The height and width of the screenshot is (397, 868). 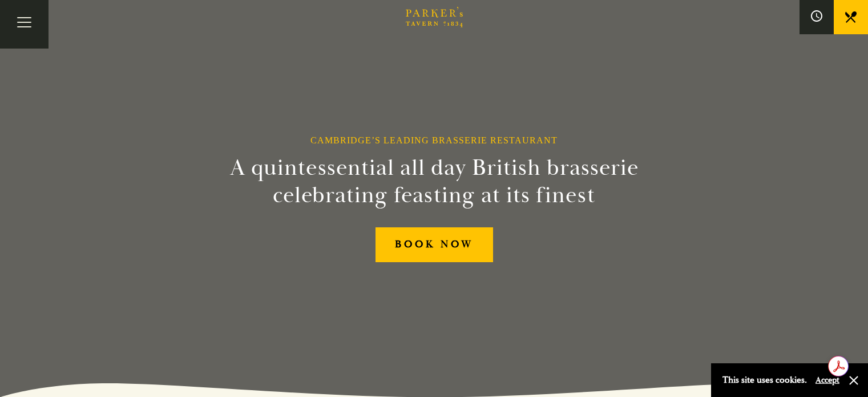 What do you see at coordinates (765, 380) in the screenshot?
I see `p: This site uses cookies.` at bounding box center [765, 380].